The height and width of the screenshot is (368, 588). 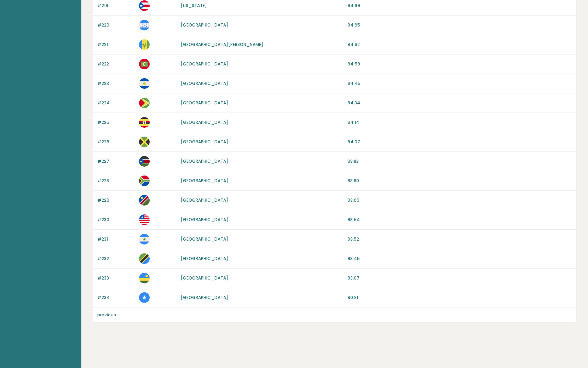 I want to click on img: jm.svg, so click(x=144, y=142).